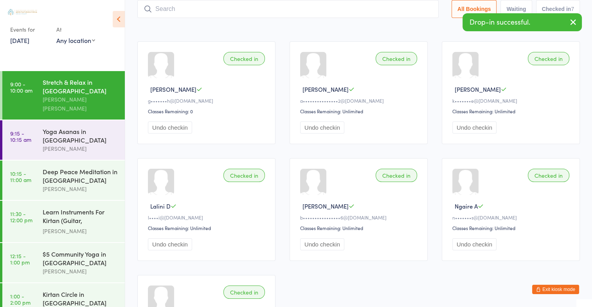 The image size is (592, 307). I want to click on time: 9:00 - 10:00 am, so click(21, 87).